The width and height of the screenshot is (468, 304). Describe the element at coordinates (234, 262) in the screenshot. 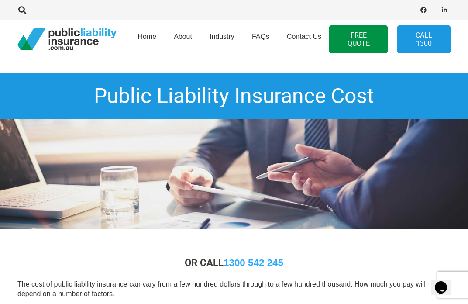

I see `strong: OR CALL` at that location.